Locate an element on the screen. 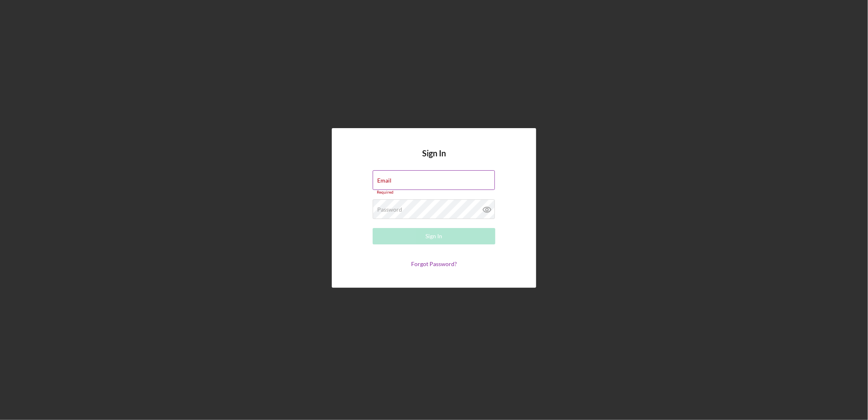  div: Sign In is located at coordinates (434, 236).